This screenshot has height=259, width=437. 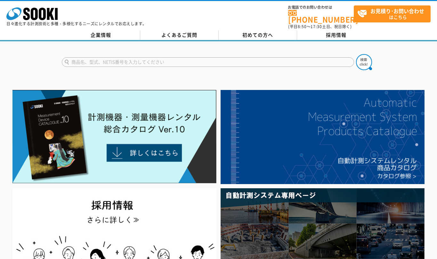 What do you see at coordinates (322, 137) in the screenshot?
I see `img: 自動計測システムカタログ` at bounding box center [322, 137].